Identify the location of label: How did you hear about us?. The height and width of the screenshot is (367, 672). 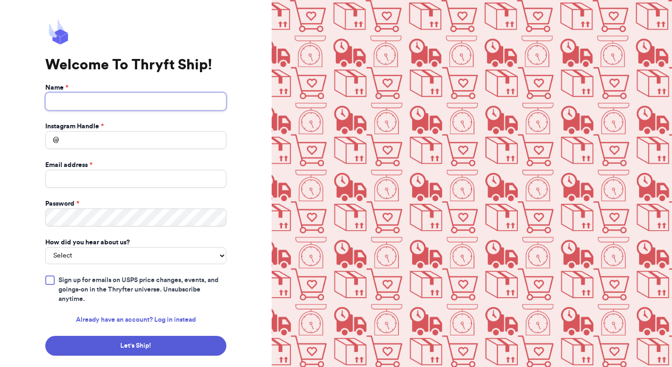
(87, 243).